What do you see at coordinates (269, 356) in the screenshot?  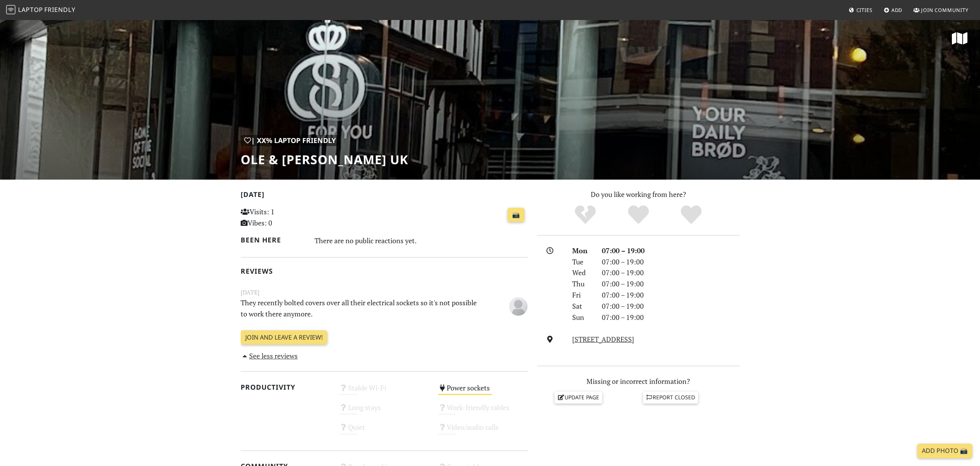 I see `a: See less reviews` at bounding box center [269, 356].